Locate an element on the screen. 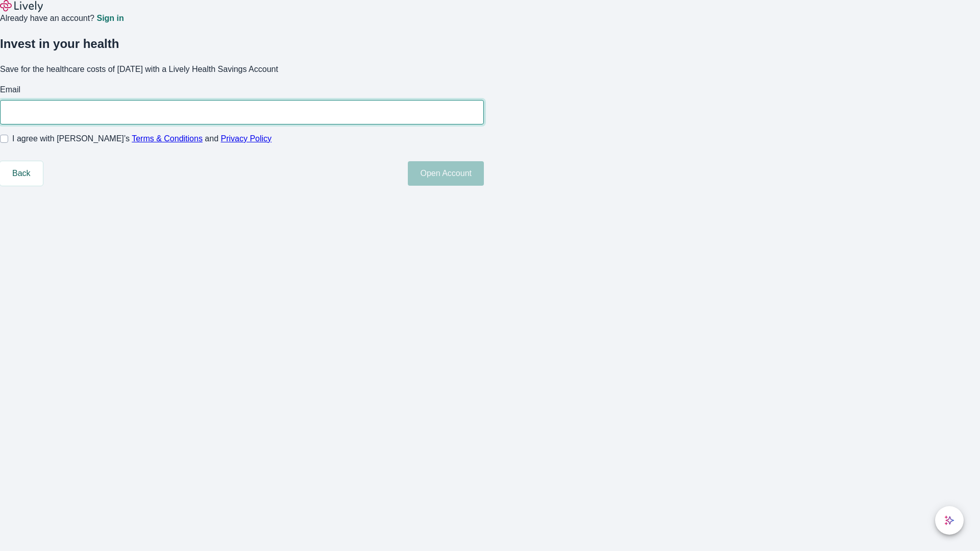 The image size is (980, 551). svg: Lively AI Assistant is located at coordinates (949, 521).